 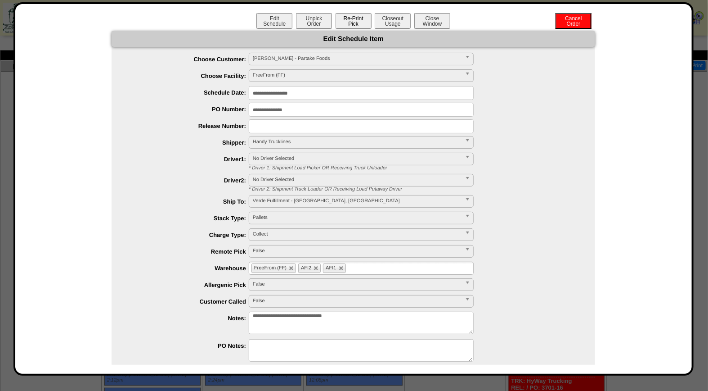 What do you see at coordinates (189, 59) in the screenshot?
I see `label: Choose Customer:` at bounding box center [189, 59].